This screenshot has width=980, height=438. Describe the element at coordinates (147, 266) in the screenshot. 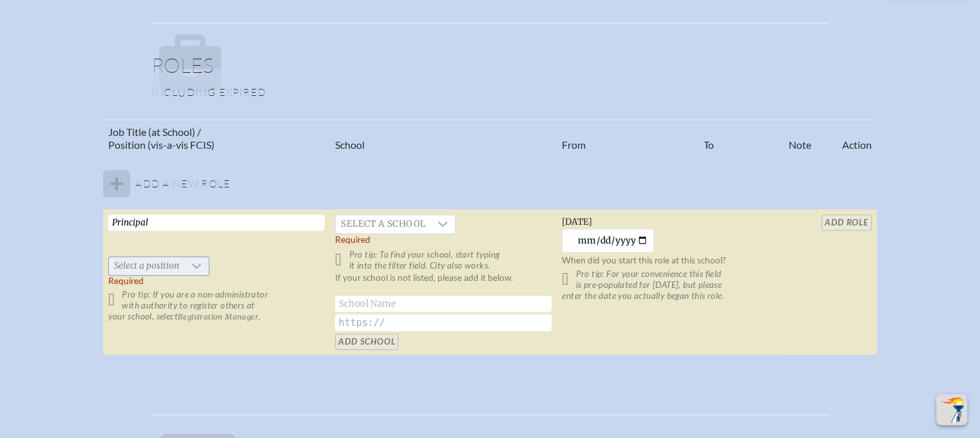

I see `span: Select a position` at that location.